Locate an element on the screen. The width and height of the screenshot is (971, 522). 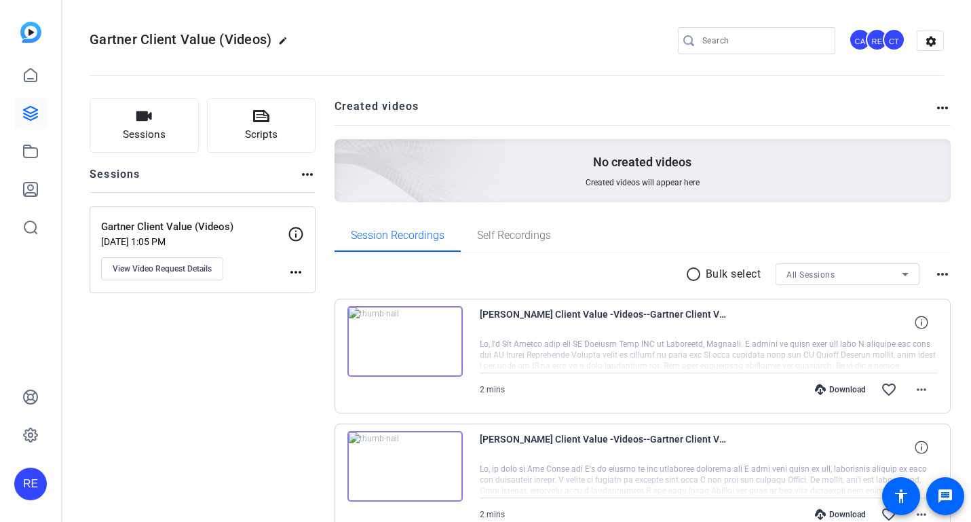
ngx-avatar: Cheryl Tourigny is located at coordinates (894, 40).